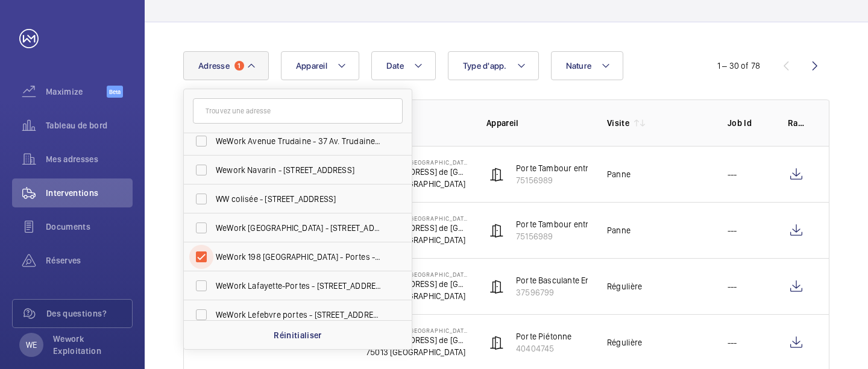 The width and height of the screenshot is (868, 369). What do you see at coordinates (89, 345) in the screenshot?
I see `p: Wework Exploitation` at bounding box center [89, 345].